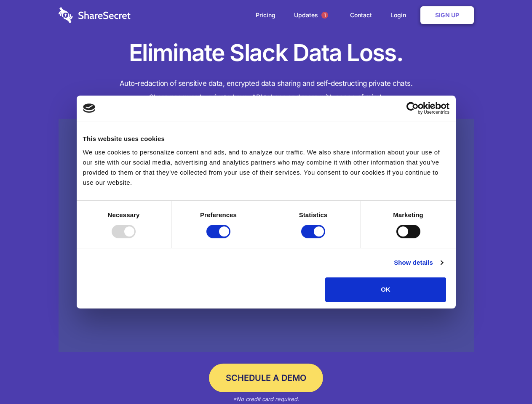 This screenshot has height=404, width=532. What do you see at coordinates (412, 108) in the screenshot?
I see `a: Usercentrics Cookiebot - opens in a new window` at bounding box center [412, 108].